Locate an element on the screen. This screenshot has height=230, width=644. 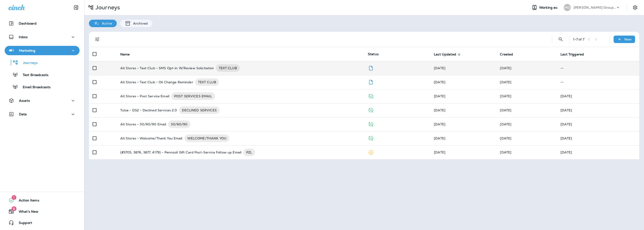
p: Tulsa - DS2 - Declined Services 2.0 is located at coordinates (149, 110).